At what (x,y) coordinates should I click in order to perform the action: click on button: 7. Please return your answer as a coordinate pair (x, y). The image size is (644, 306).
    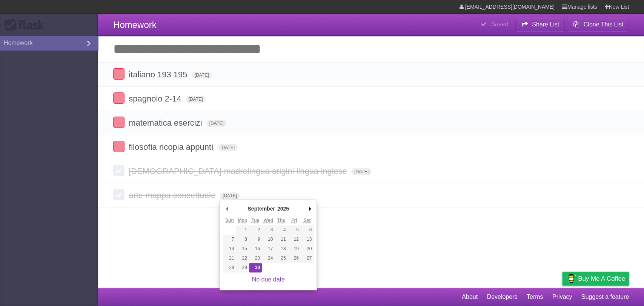
    Looking at the image, I should click on (229, 240).